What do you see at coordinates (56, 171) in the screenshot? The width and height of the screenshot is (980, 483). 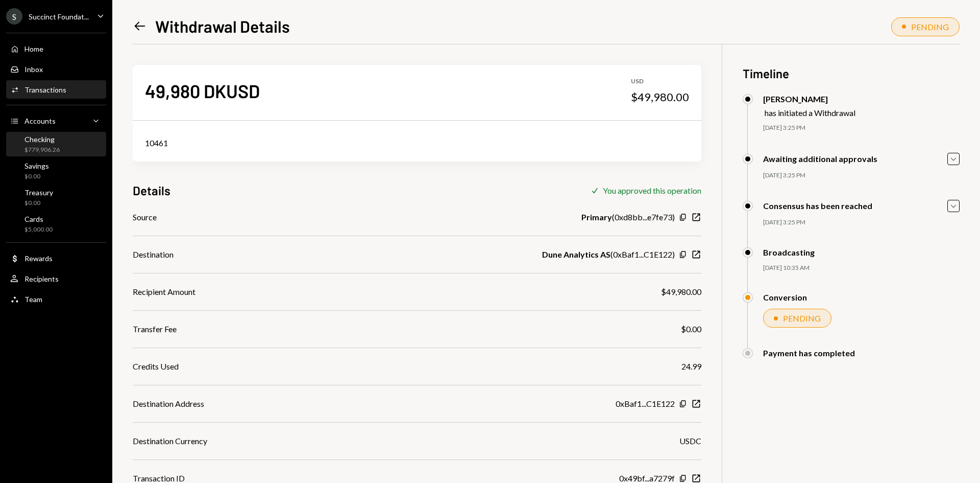 I see `a: Savings$0.00` at bounding box center [56, 171].